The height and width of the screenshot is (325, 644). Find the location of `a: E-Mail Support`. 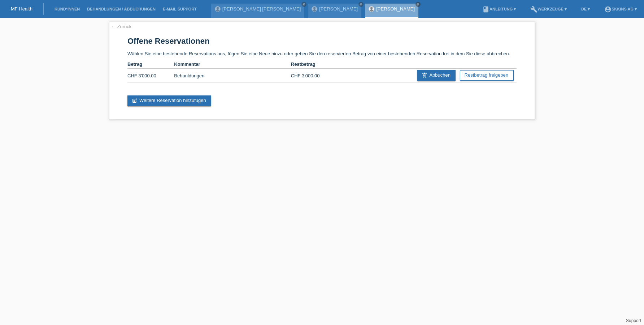

a: E-Mail Support is located at coordinates (180, 9).